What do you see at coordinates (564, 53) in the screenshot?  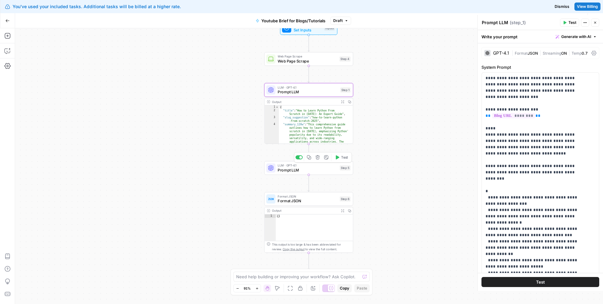 I see `span: ON` at bounding box center [564, 53].